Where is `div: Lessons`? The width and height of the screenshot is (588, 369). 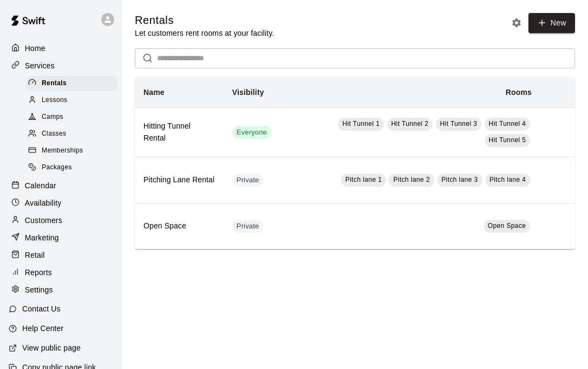
div: Lessons is located at coordinates (71, 101).